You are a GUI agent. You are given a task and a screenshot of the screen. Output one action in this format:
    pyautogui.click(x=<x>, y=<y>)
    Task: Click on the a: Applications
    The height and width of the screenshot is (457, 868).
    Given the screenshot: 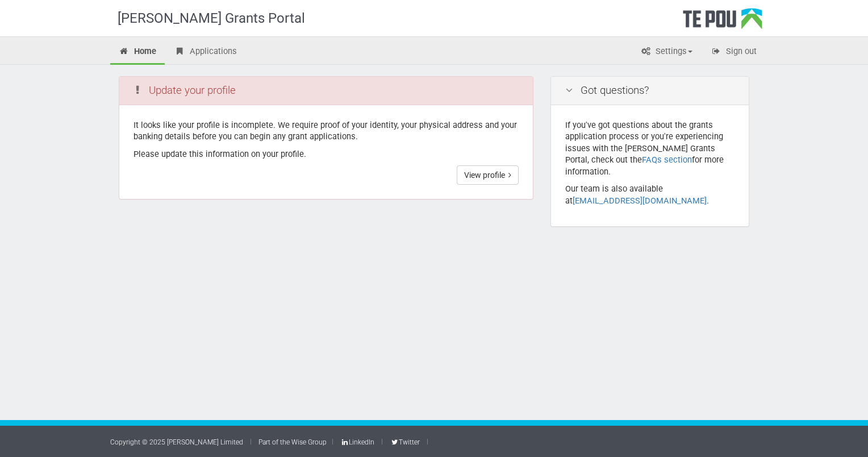 What is the action you would take?
    pyautogui.click(x=205, y=52)
    